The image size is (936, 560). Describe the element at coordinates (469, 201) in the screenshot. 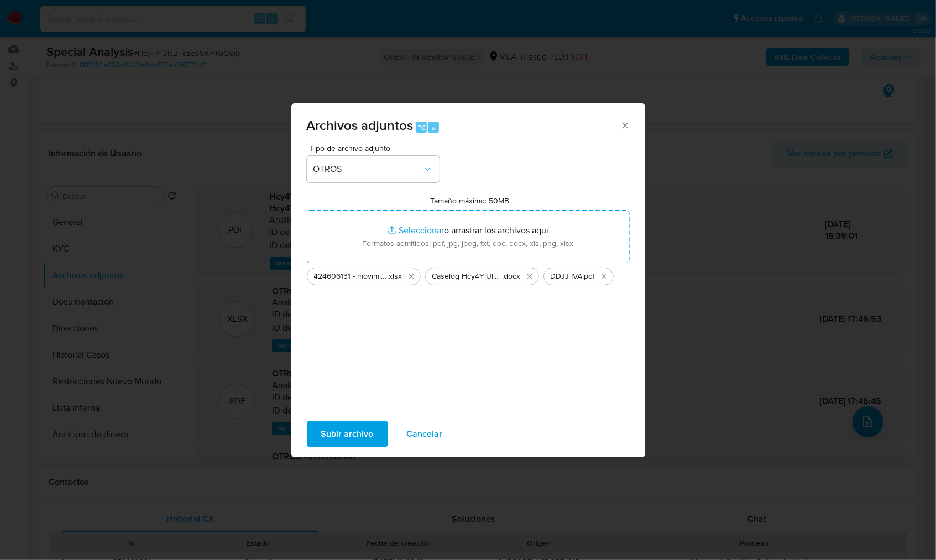

I see `label: Tamaño máximo: 50MB` at that location.